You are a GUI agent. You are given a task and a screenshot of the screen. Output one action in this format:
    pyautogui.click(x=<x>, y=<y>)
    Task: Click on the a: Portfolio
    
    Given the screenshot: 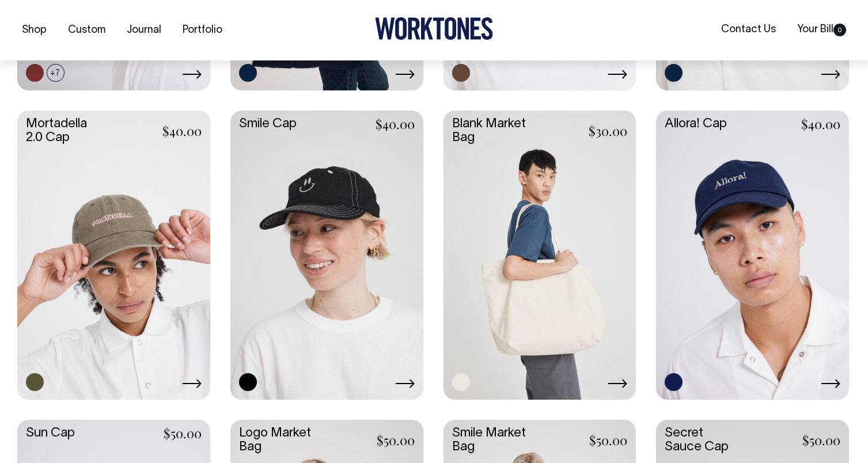 What is the action you would take?
    pyautogui.click(x=202, y=30)
    